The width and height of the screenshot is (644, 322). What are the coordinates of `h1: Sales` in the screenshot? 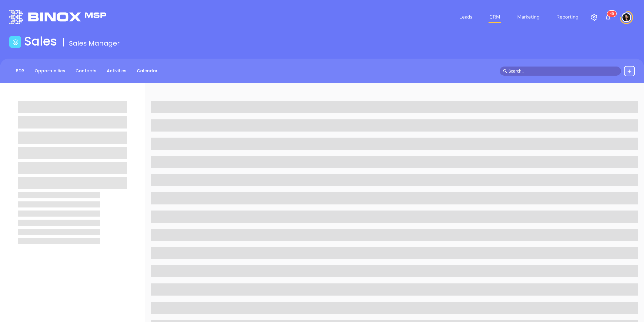 It's located at (41, 42).